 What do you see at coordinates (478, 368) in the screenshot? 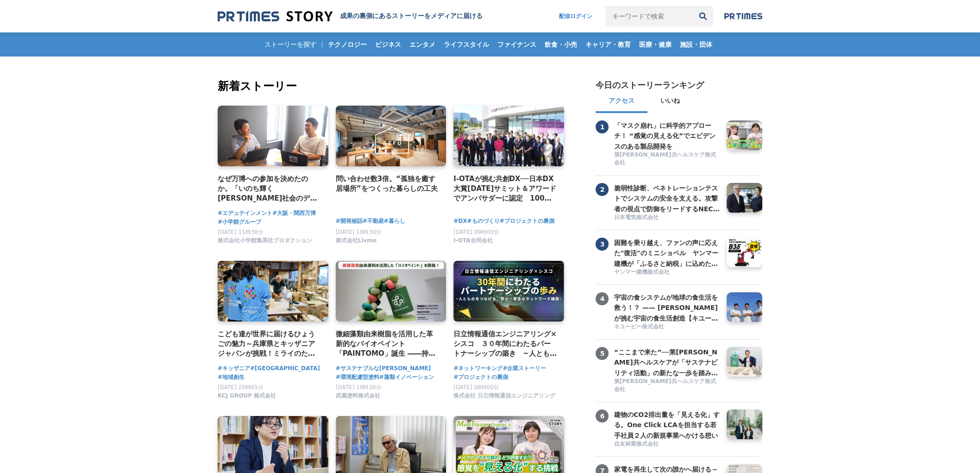
I see `a: #ネットワーキング` at bounding box center [478, 368].